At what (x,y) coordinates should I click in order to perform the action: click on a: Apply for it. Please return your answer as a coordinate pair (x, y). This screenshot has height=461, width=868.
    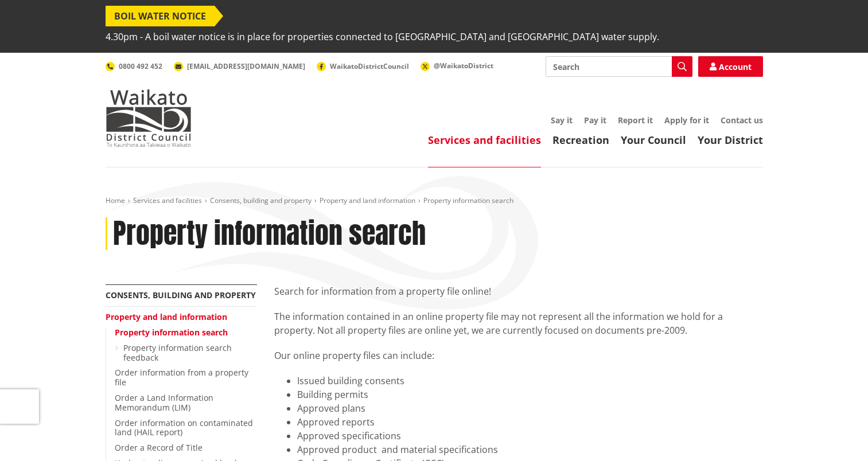
    Looking at the image, I should click on (687, 120).